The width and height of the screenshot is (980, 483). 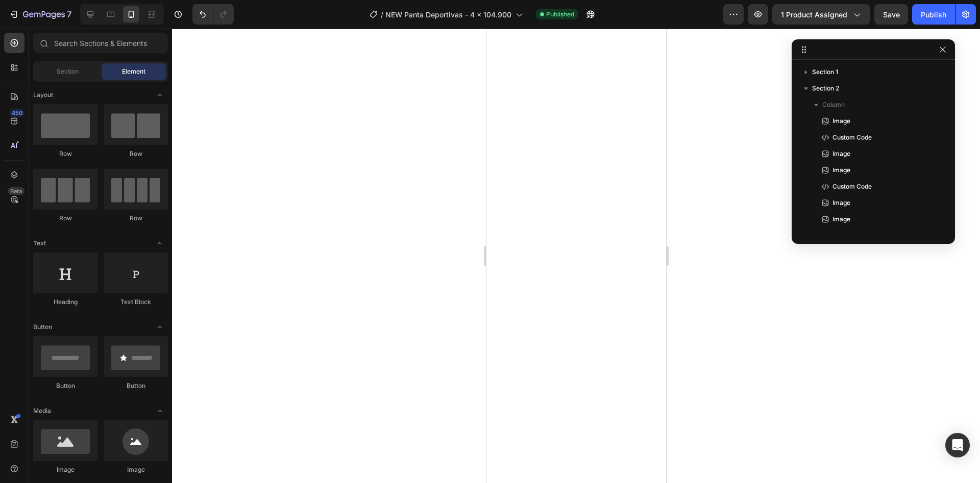 What do you see at coordinates (892, 14) in the screenshot?
I see `span: Save` at bounding box center [892, 14].